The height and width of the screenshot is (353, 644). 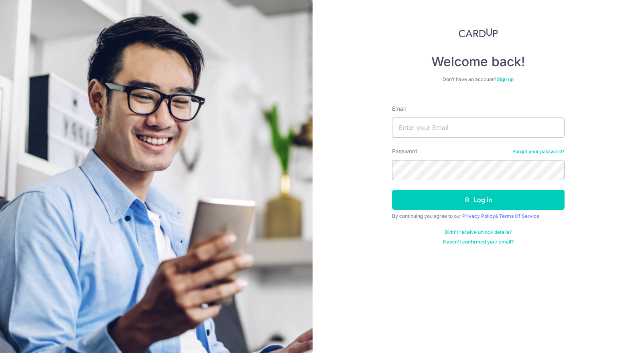 I want to click on a: Forgot your password?, so click(x=538, y=152).